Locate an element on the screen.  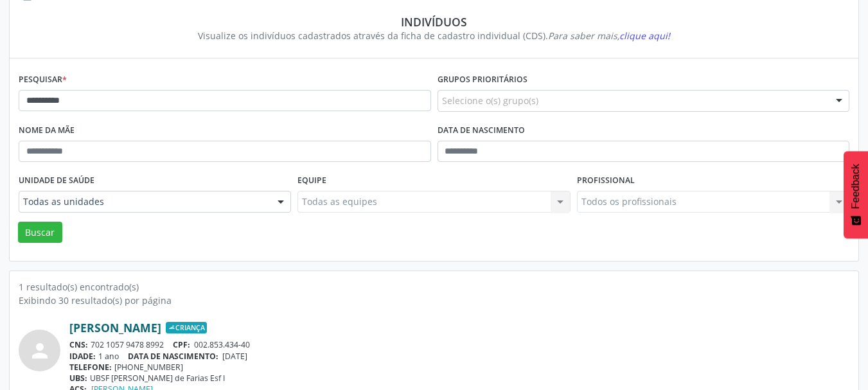
span: CPF: is located at coordinates (181, 344).